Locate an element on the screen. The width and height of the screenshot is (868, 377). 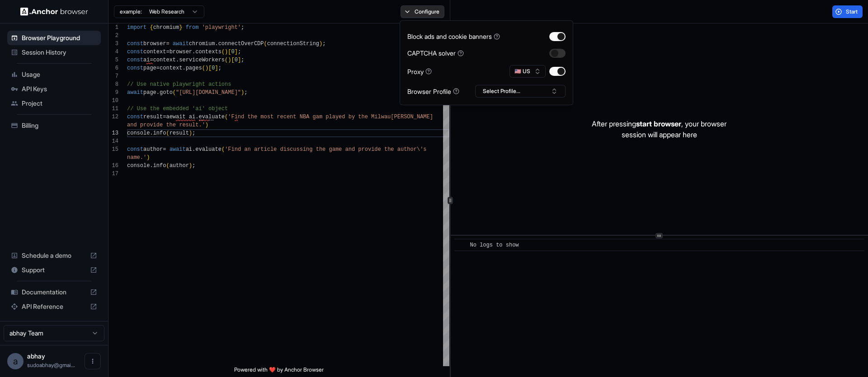
span: and provide the result.' is located at coordinates (166, 125).